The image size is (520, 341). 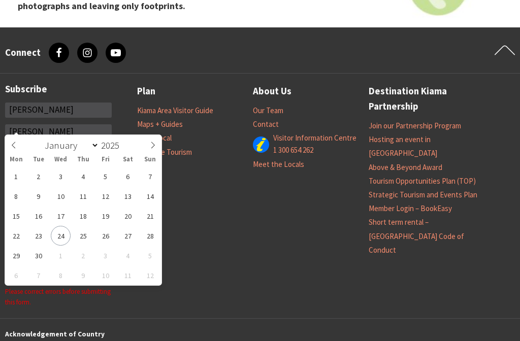 What do you see at coordinates (60, 176) in the screenshot?
I see `span: 03/09/2025` at bounding box center [60, 176].